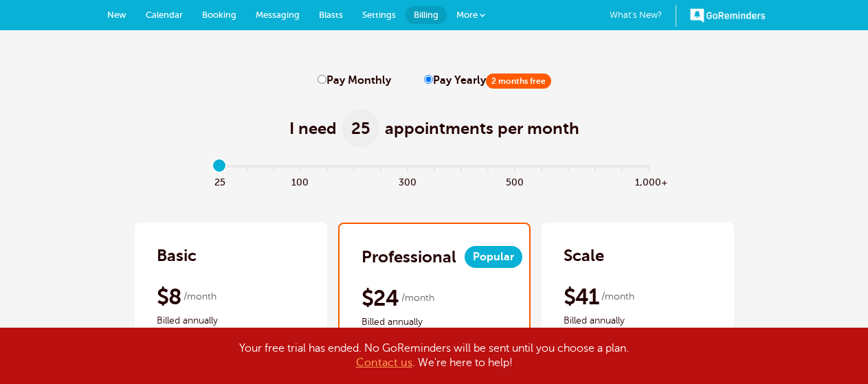  I want to click on h2: Professional, so click(409, 257).